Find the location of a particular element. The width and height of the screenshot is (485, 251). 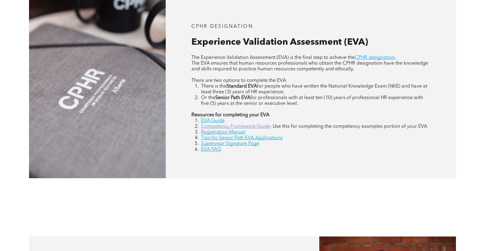

strong: Senior Path EVA is located at coordinates (233, 98).